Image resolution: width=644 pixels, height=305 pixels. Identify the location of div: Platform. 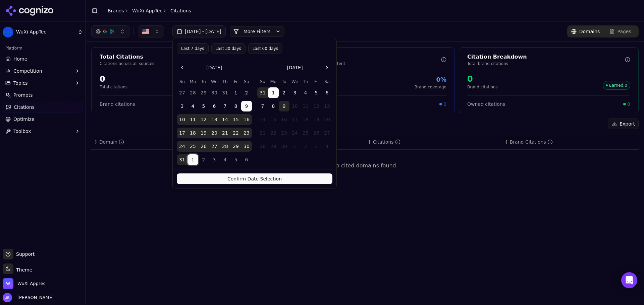
(43, 48).